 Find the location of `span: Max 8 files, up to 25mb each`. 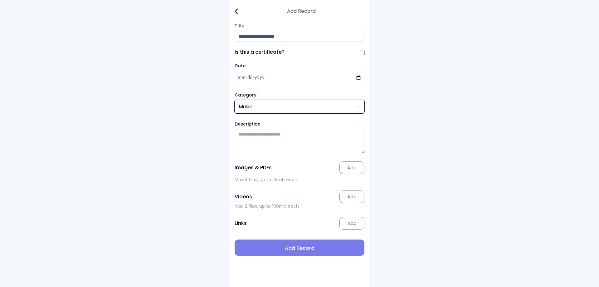

span: Max 8 files, up to 25mb each is located at coordinates (266, 180).